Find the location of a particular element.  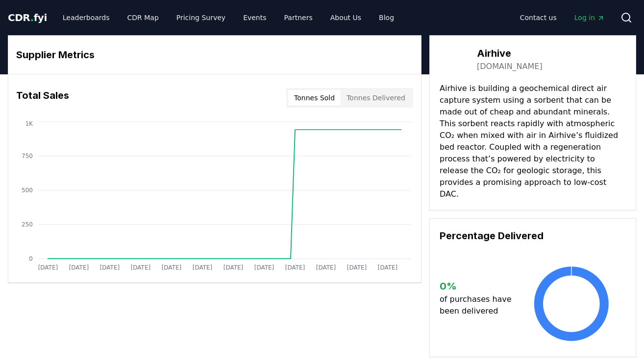

a: Pricing Survey is located at coordinates (201, 17).